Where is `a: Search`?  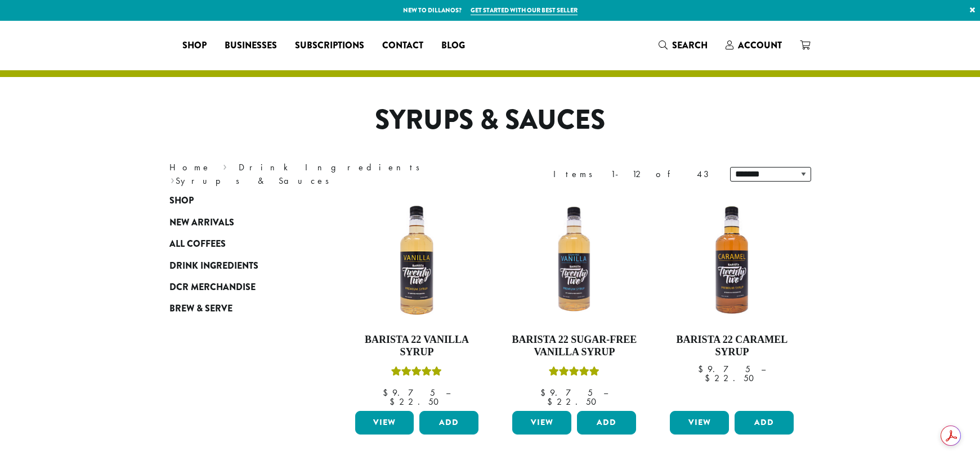 a: Search is located at coordinates (683, 45).